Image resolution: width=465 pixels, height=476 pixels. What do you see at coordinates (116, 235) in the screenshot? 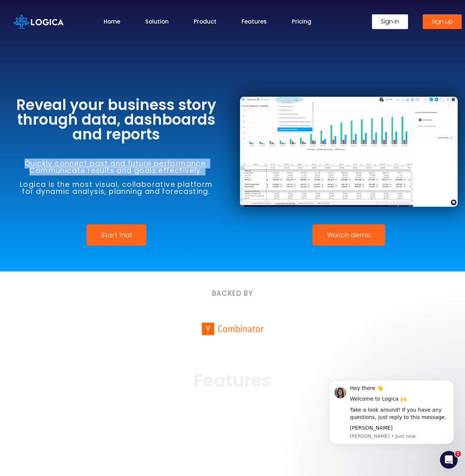
I see `a: Start trial` at bounding box center [116, 235].